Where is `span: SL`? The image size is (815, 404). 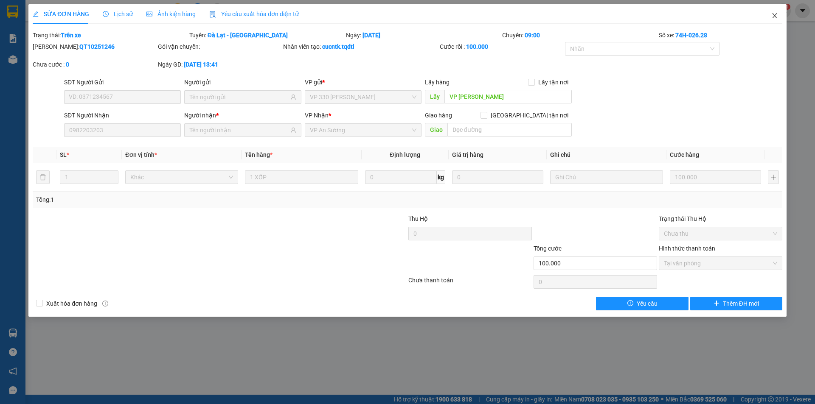 span: SL is located at coordinates (63, 155).